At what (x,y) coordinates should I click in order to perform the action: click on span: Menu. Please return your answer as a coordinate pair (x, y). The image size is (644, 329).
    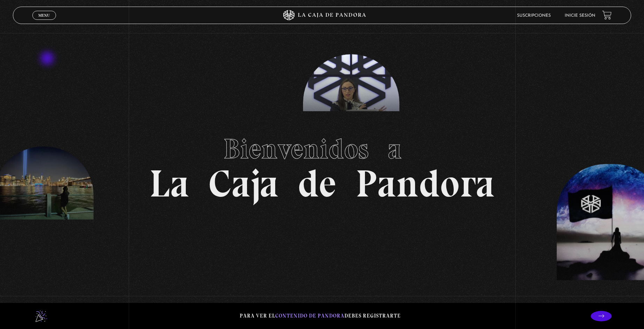
    Looking at the image, I should click on (44, 16).